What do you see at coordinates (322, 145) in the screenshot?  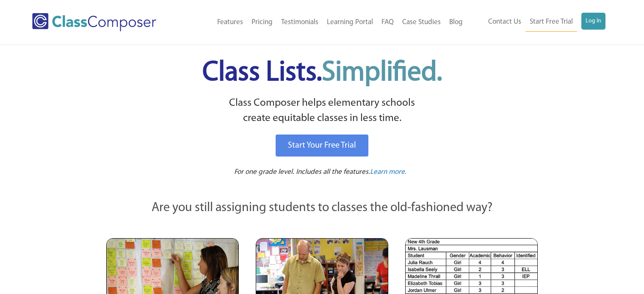 I see `a: Start Your Free Trial` at bounding box center [322, 145].